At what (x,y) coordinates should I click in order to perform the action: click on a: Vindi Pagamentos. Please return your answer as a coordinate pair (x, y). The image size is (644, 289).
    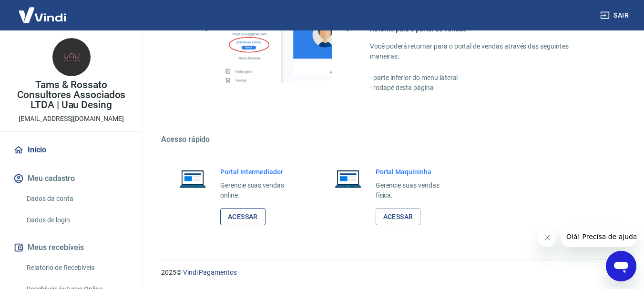
    Looking at the image, I should click on (210, 273).